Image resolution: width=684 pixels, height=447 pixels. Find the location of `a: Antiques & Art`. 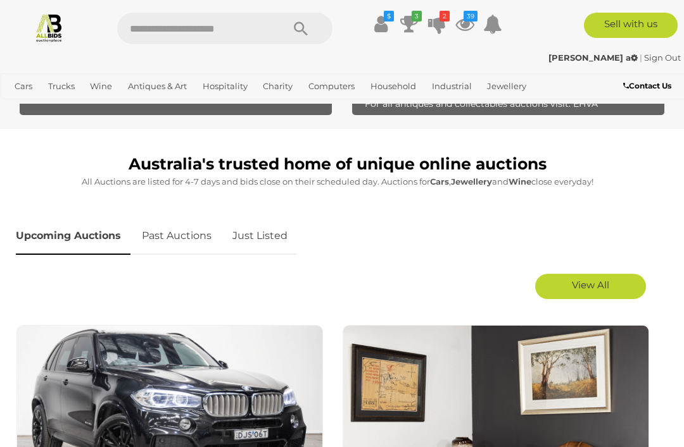

a: Antiques & Art is located at coordinates (157, 86).